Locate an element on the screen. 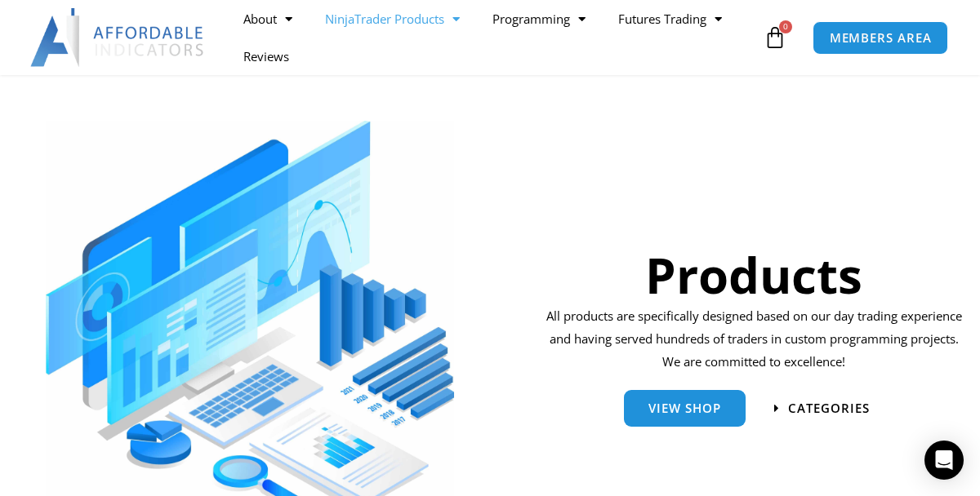 This screenshot has width=980, height=496. h1: Products is located at coordinates (754, 275).